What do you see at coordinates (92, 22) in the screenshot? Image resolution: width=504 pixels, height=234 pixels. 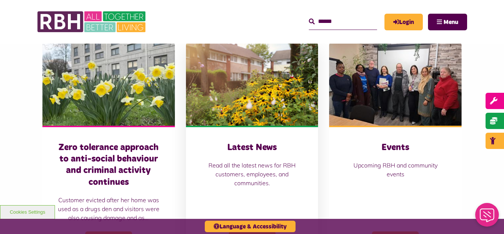 I see `img: RBH` at bounding box center [92, 22].